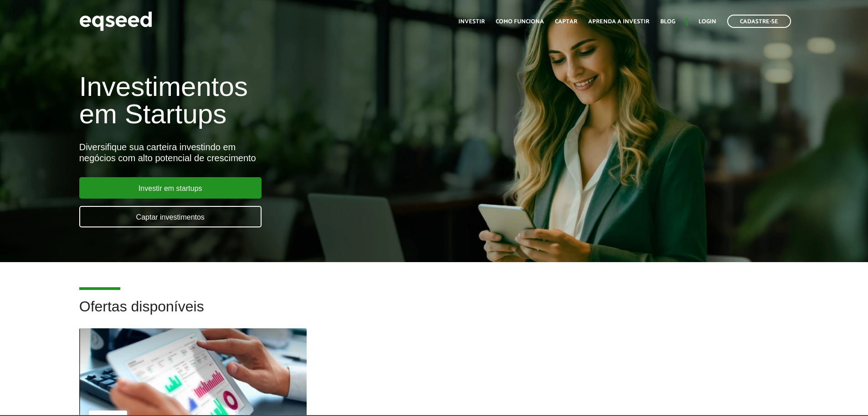 This screenshot has height=416, width=868. I want to click on a: Captar, so click(566, 21).